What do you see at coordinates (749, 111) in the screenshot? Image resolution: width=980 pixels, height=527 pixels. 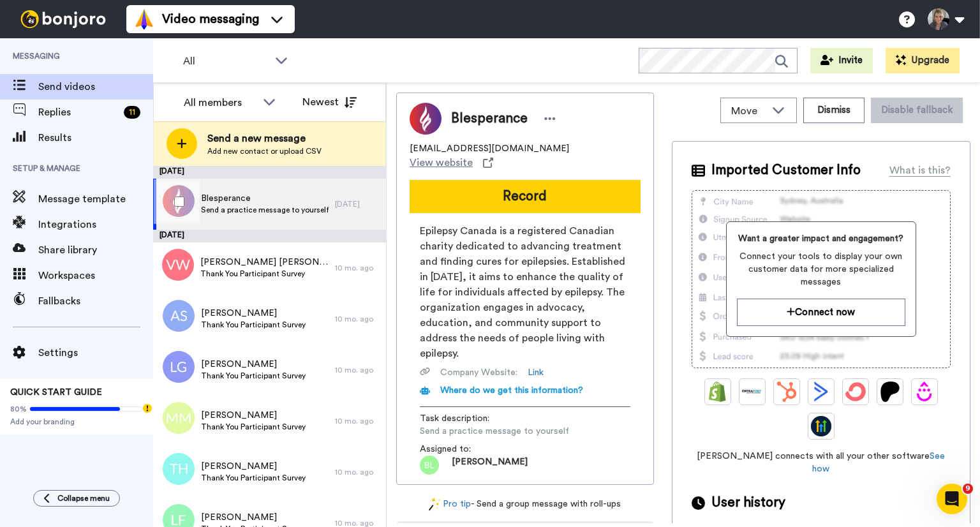 I see `span: Move` at bounding box center [749, 111].